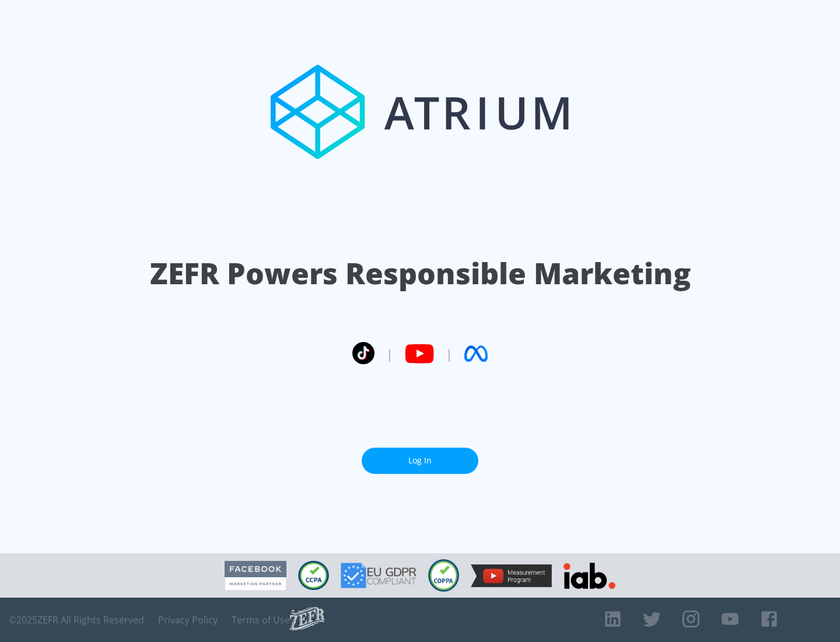 The image size is (840, 642). What do you see at coordinates (256, 576) in the screenshot?
I see `img: Facebook Marketing Partner` at bounding box center [256, 576].